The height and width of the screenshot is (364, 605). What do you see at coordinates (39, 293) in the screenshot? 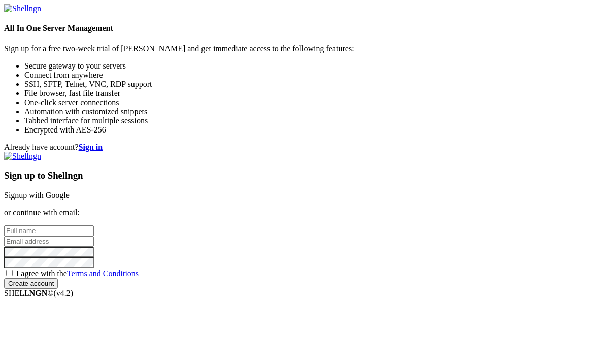
I see `b: NGN` at bounding box center [39, 293].